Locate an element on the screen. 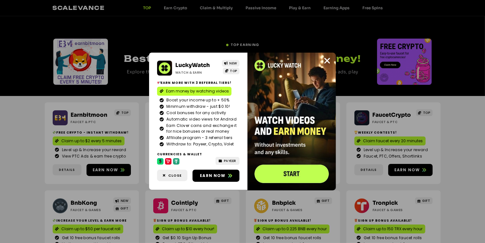 The image size is (485, 243). a: TOP is located at coordinates (231, 71).